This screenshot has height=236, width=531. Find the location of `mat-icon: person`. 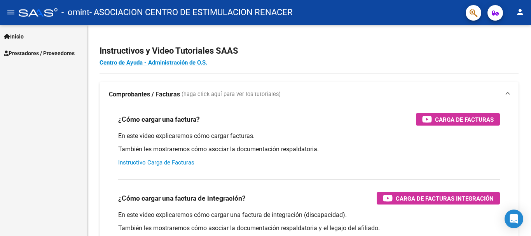

mat-icon: person is located at coordinates (520, 12).